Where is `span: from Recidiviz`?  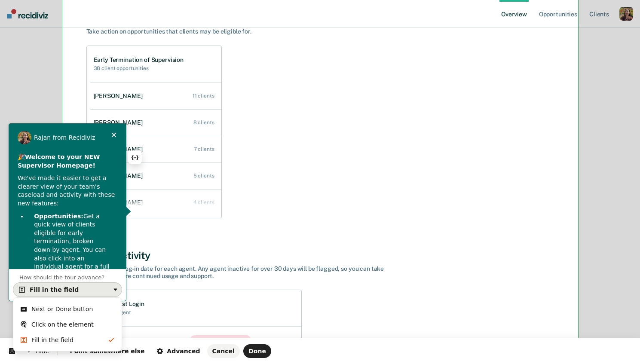
span: from Recidiviz is located at coordinates (74, 137).